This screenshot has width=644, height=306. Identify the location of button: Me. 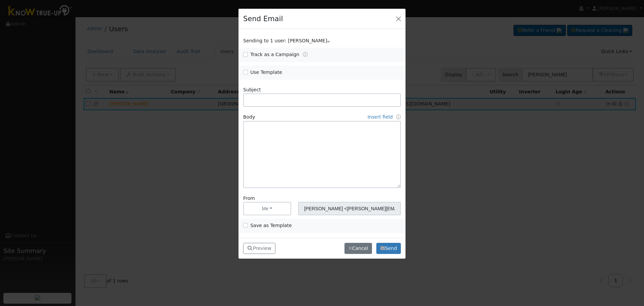
(267, 209).